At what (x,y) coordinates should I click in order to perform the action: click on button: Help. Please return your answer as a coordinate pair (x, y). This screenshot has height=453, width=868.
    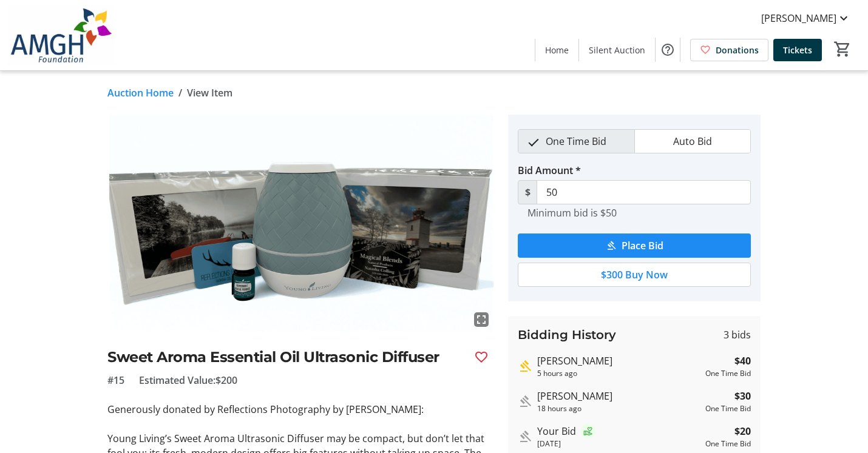
    Looking at the image, I should click on (667, 50).